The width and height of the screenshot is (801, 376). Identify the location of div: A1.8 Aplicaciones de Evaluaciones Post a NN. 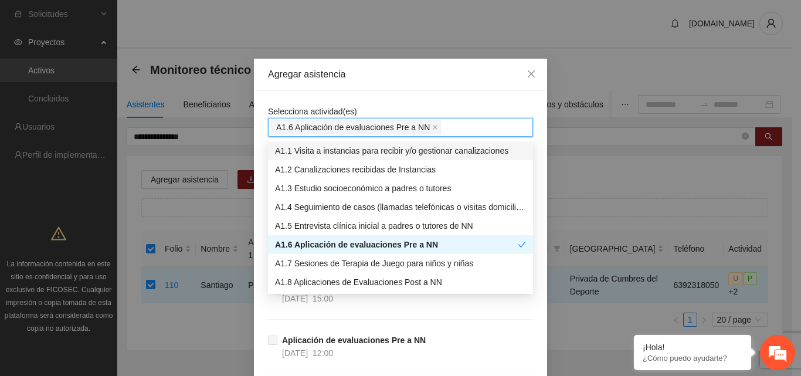
(400, 282).